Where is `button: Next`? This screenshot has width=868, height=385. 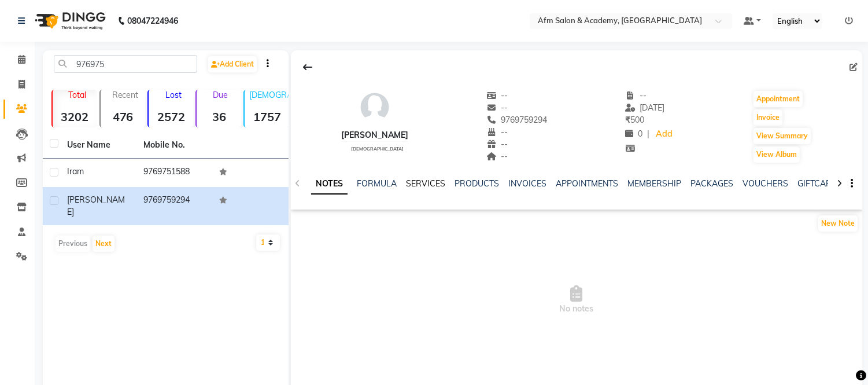
button: Next is located at coordinates (104, 243).